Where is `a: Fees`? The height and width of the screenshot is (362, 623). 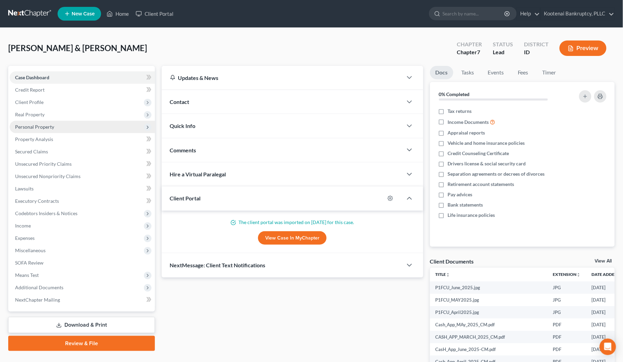 a: Fees is located at coordinates (523, 72).